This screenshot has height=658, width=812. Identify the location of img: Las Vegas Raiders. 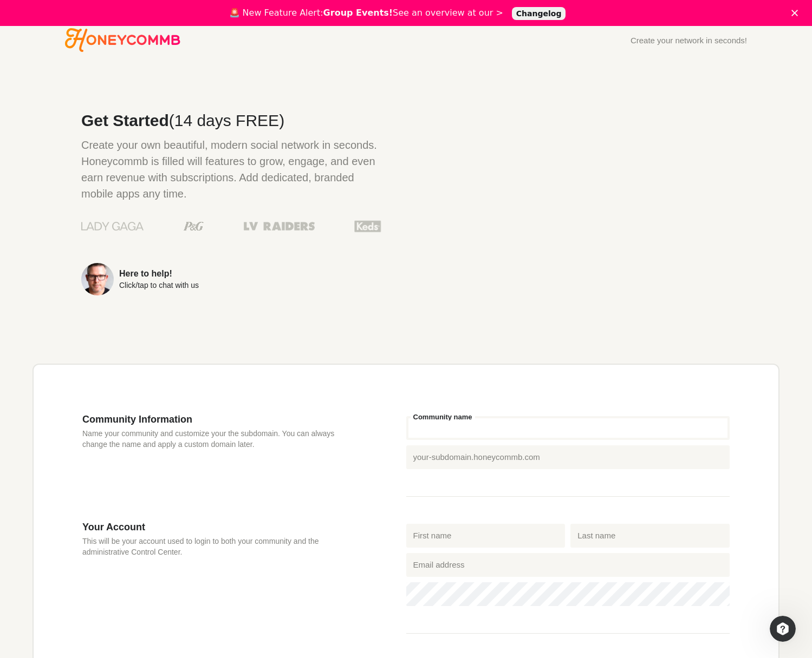
(279, 227).